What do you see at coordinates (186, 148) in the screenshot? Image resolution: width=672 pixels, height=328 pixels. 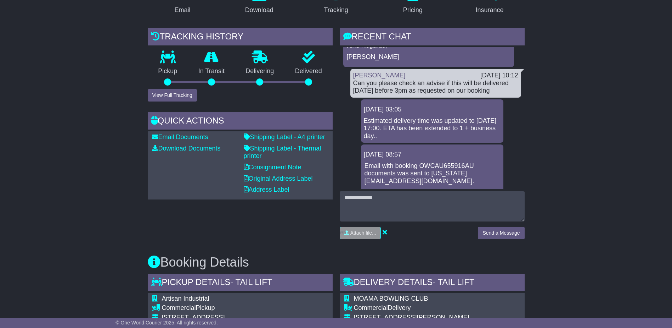 I see `a: Download Documents` at bounding box center [186, 148].